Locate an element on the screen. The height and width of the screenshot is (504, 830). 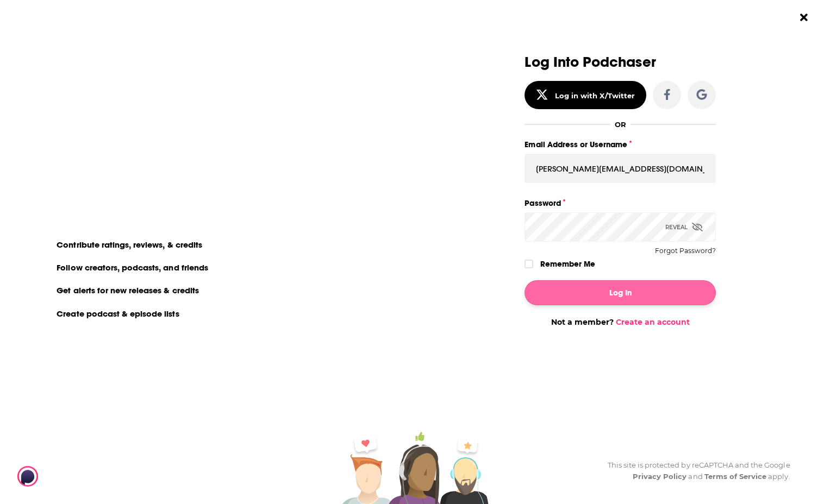
a: create an account is located at coordinates (156, 65).